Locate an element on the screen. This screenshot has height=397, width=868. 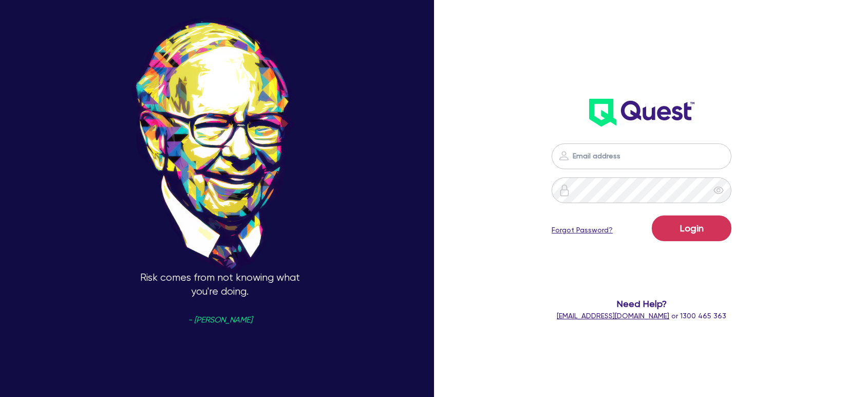
span: eye is located at coordinates (719, 190).